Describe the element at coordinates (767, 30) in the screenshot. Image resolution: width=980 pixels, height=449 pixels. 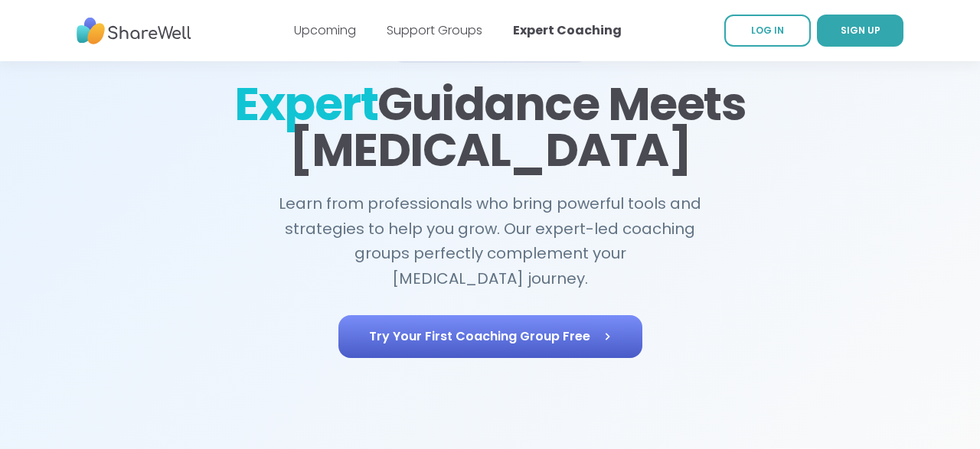
I see `a: LOG IN` at that location.